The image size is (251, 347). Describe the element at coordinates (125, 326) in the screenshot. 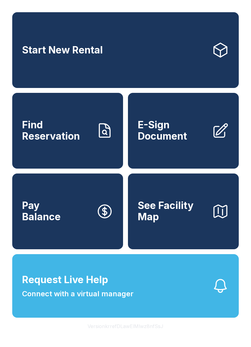

I see `button: VersionkrrefDLawElMlwz8nfSsJ` at that location.